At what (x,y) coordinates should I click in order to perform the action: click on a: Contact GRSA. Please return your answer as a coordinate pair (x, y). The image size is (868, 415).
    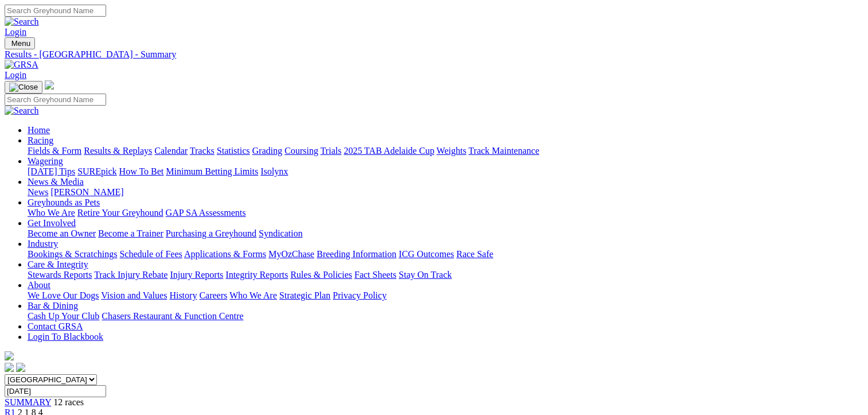
    Looking at the image, I should click on (55, 326).